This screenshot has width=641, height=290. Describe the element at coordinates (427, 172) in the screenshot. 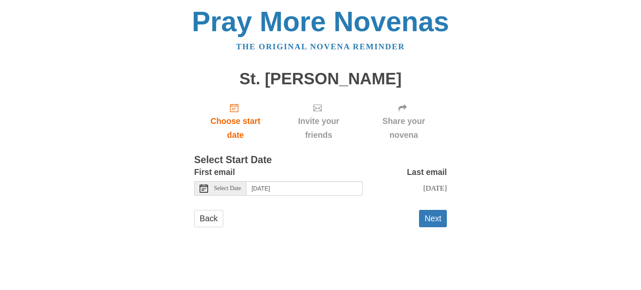

I see `label: Last email` at that location.